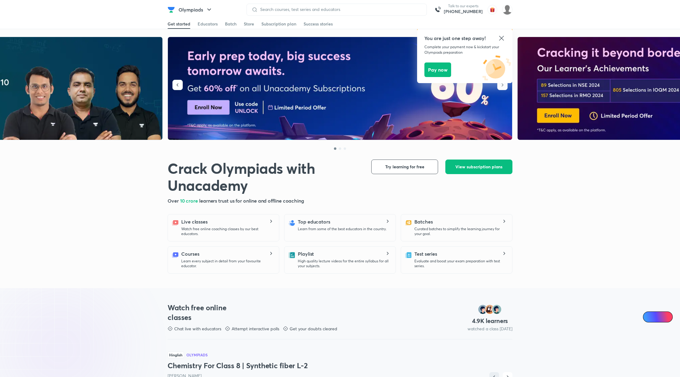 This screenshot has height=377, width=680. What do you see at coordinates (438, 10) in the screenshot?
I see `a: call-us` at bounding box center [438, 10].